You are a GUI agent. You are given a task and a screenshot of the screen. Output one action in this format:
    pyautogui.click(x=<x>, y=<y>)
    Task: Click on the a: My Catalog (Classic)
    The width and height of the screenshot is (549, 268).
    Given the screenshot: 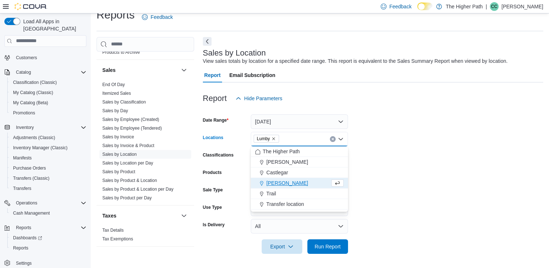 What is the action you would take?
    pyautogui.click(x=33, y=93)
    